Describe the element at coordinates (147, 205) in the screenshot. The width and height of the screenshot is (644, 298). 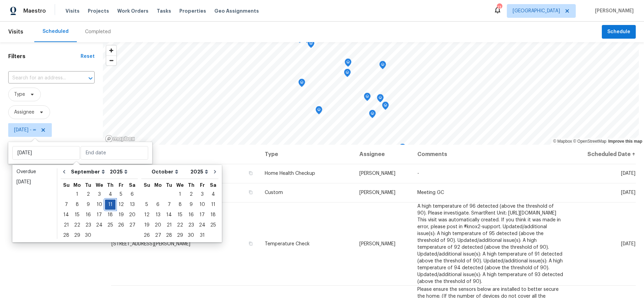
I see `div: 5` at that location.